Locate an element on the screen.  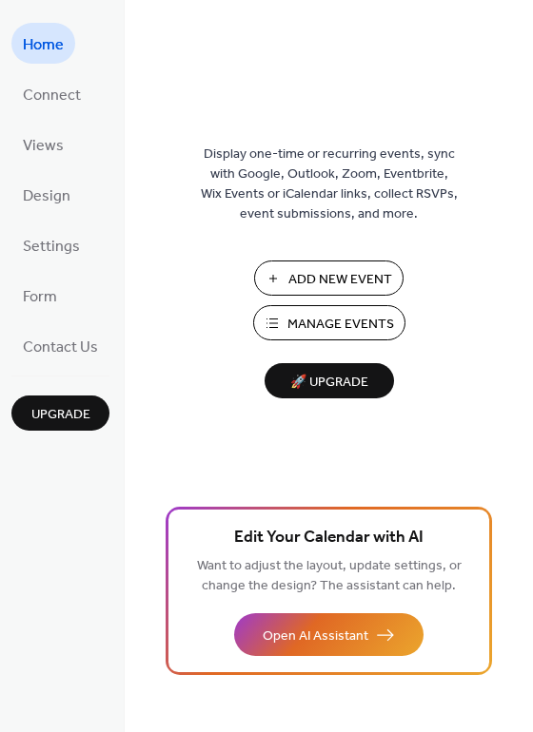
span: Home is located at coordinates (43, 45).